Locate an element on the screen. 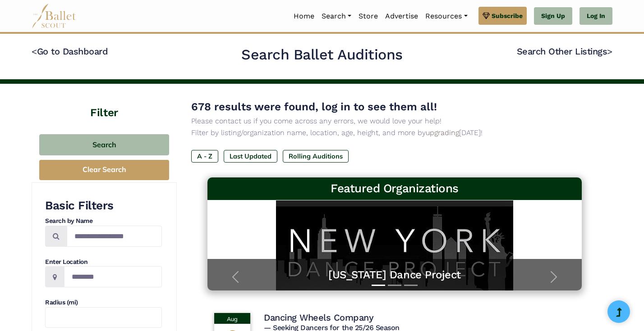 This screenshot has height=331, width=644. h4: Search by Name is located at coordinates (103, 221).